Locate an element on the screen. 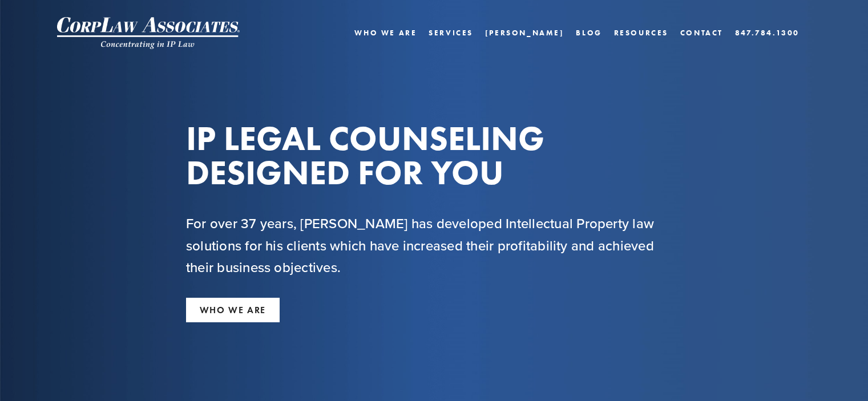 The height and width of the screenshot is (401, 868). a: 847.784.1300 is located at coordinates (767, 33).